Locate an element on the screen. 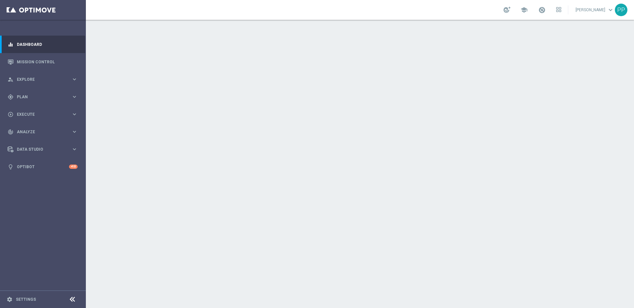 The height and width of the screenshot is (308, 634). span: Explore is located at coordinates (44, 80).